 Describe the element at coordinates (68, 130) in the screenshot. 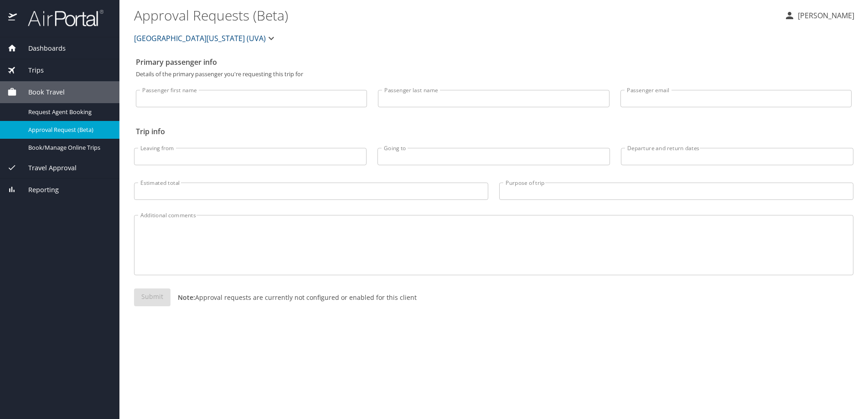

I see `span: Approval Request (Beta)` at that location.